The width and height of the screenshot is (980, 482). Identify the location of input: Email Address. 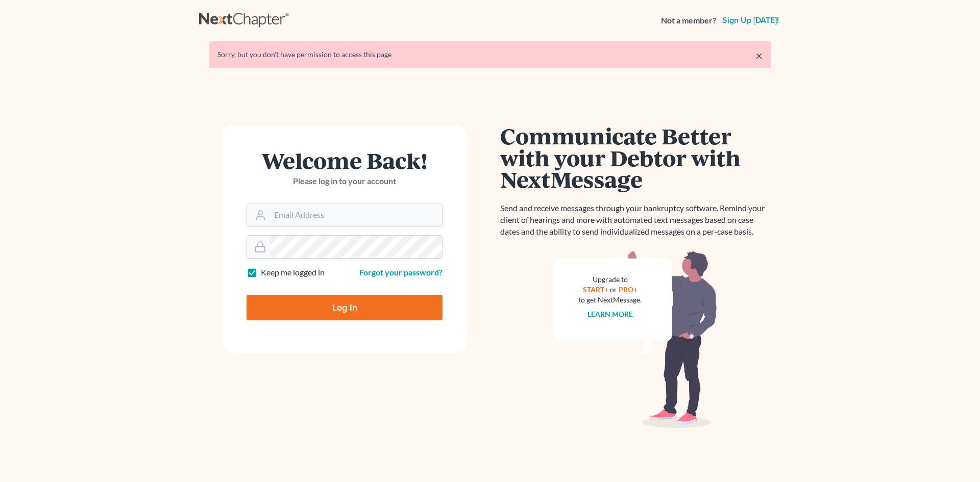
(356, 215).